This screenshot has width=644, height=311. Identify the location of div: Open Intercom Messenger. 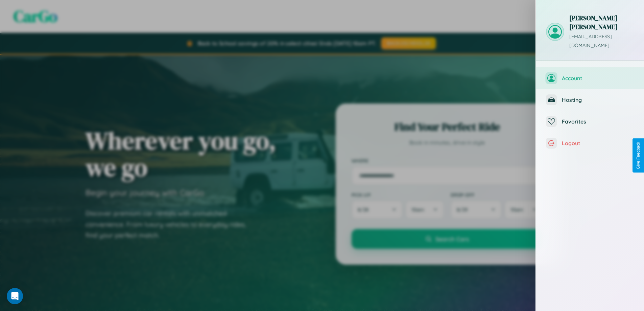
(15, 296).